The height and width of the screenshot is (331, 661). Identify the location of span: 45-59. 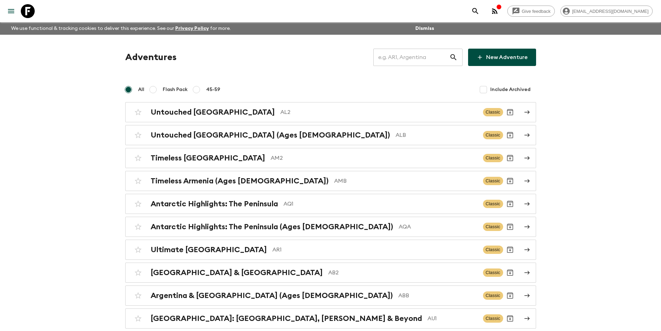
(213, 89).